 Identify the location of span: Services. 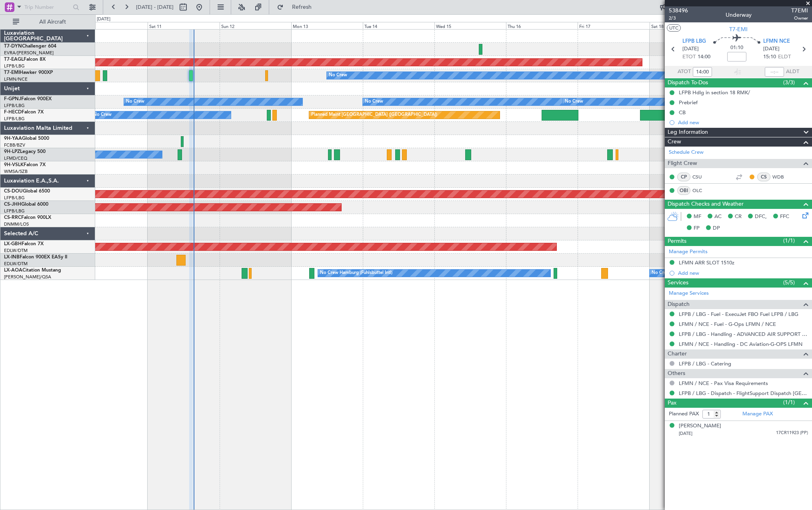
(678, 283).